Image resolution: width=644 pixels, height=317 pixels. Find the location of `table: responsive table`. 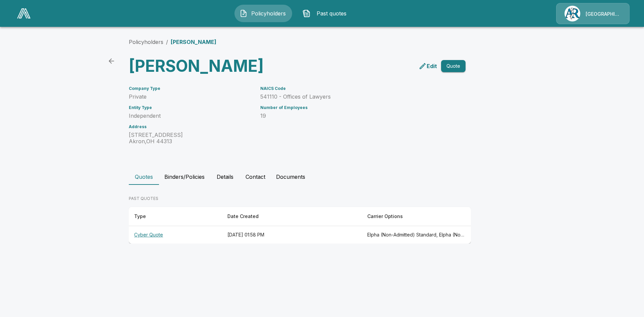

table: responsive table is located at coordinates (300, 225).